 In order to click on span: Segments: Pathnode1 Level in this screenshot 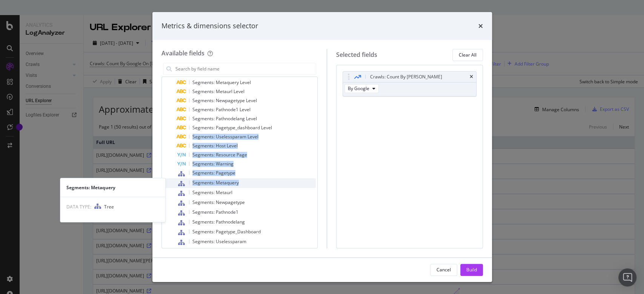, I will do `click(222, 109)`.